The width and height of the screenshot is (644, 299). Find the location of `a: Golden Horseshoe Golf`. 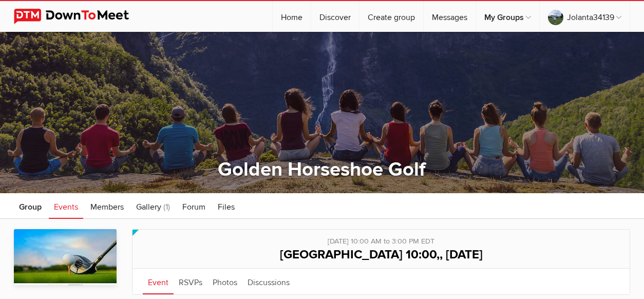

a: Golden Horseshoe Golf is located at coordinates (322, 169).